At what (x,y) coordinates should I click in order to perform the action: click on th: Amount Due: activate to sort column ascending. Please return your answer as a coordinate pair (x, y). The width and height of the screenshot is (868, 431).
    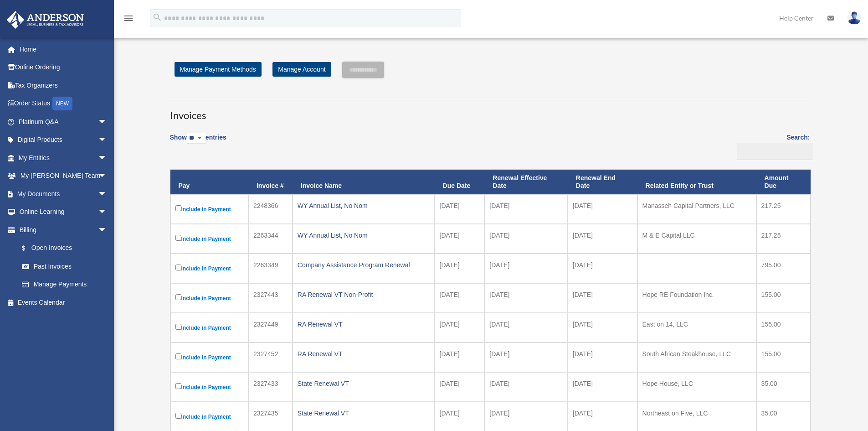
    Looking at the image, I should click on (783, 182).